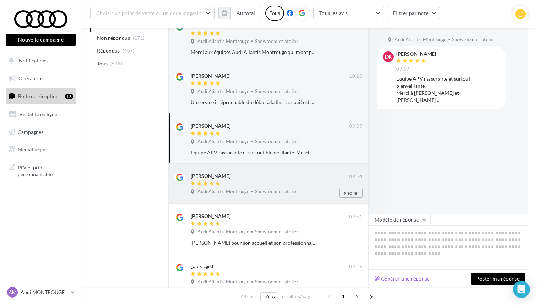 The width and height of the screenshot is (537, 305). What do you see at coordinates (266, 297) in the screenshot?
I see `span: 10` at bounding box center [266, 297].